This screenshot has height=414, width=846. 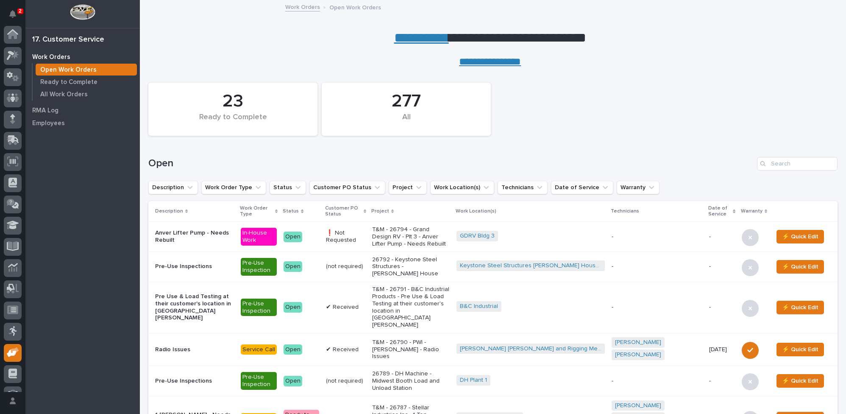 I want to click on p: Employees, so click(x=48, y=123).